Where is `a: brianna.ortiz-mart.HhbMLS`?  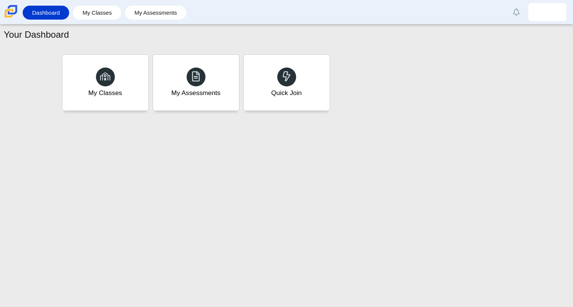 a: brianna.ortiz-mart.HhbMLS is located at coordinates (547, 12).